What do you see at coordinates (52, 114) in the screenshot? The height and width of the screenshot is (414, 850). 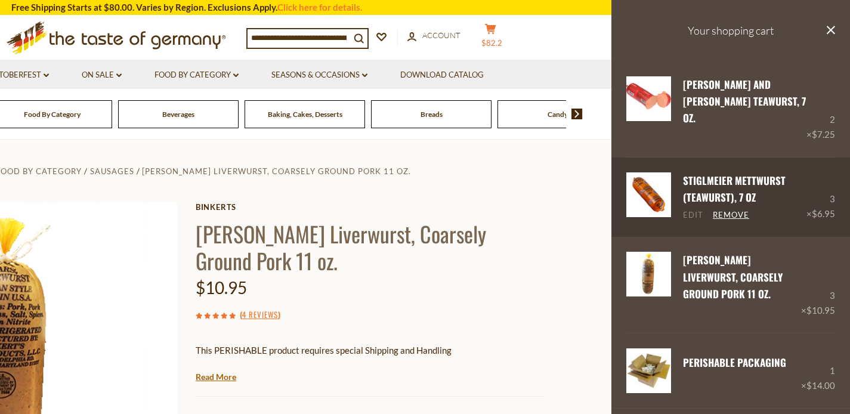 I see `span: Food By Category` at bounding box center [52, 114].